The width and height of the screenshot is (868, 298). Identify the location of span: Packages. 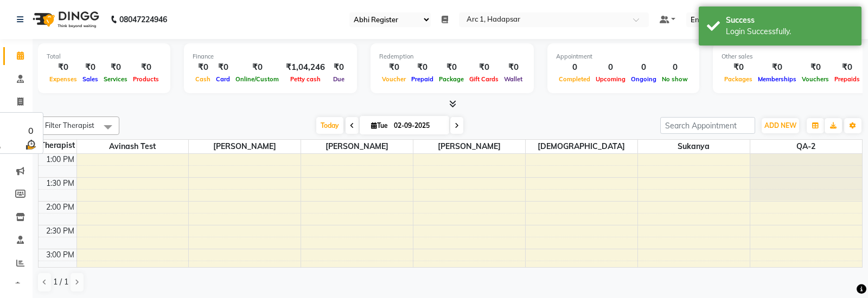
(738, 79).